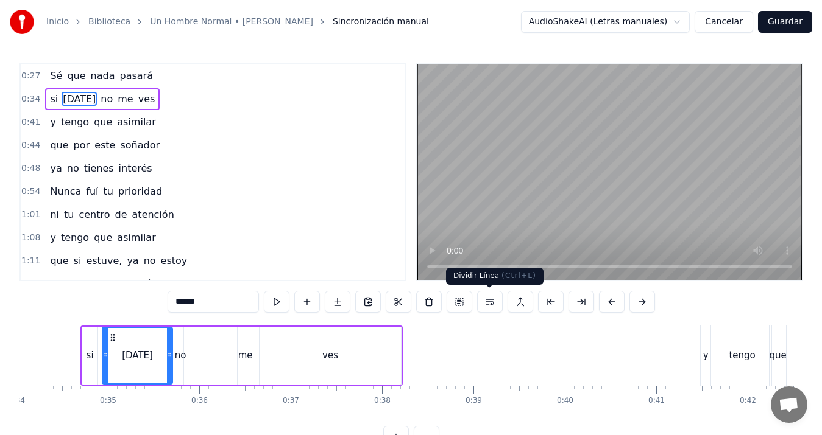 The height and width of the screenshot is (435, 822). What do you see at coordinates (30, 192) in the screenshot?
I see `span: 0:54` at bounding box center [30, 192].